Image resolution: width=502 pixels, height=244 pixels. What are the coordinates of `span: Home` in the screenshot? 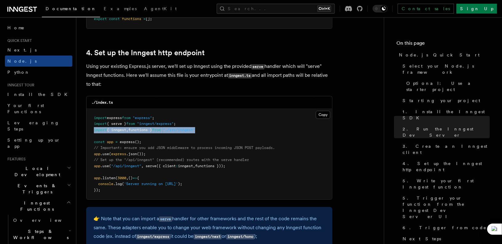 It's located at (16, 28).